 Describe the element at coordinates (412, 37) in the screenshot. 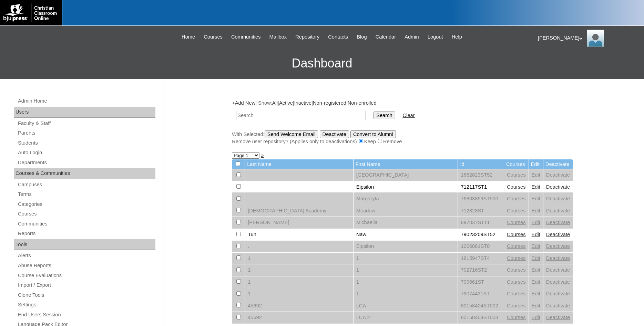

I see `span: Admin` at that location.